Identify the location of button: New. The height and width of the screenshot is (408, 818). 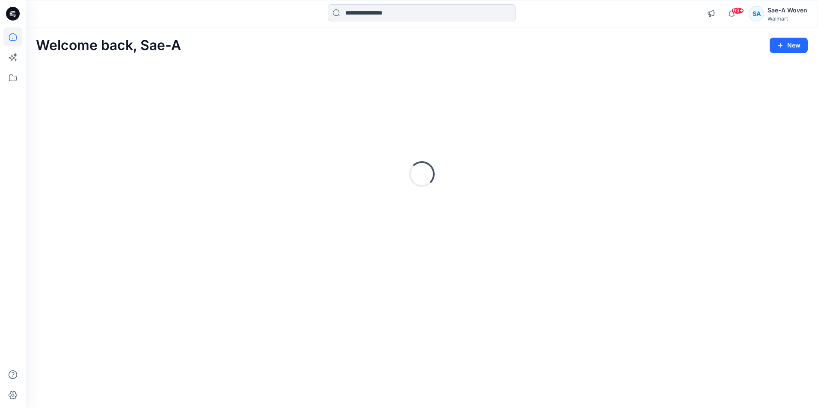
(788, 45).